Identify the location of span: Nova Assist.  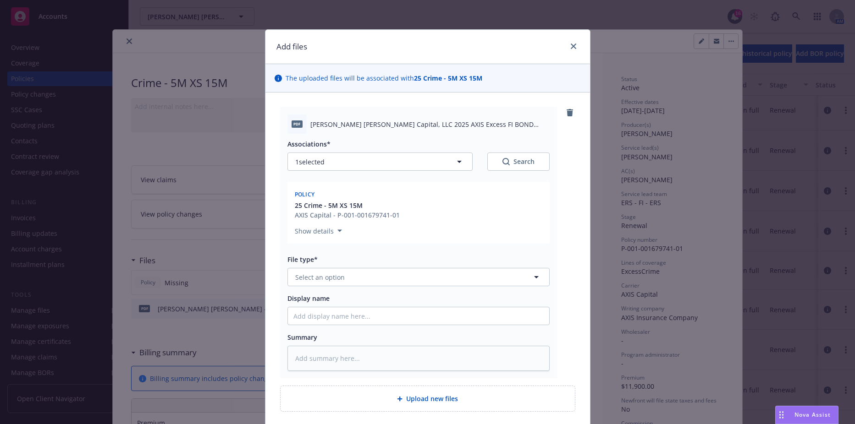
(812, 415).